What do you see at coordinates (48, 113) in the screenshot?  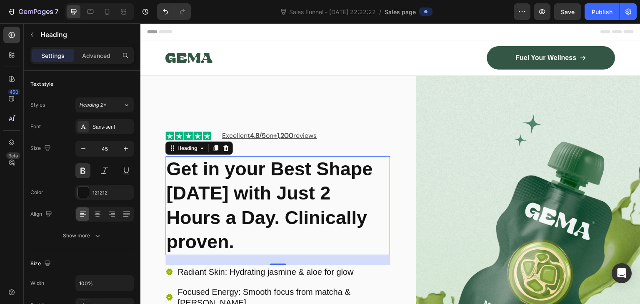 I see `img: gempages_581683021728449292-5b766c66-d284-4613-b92a-f15e11026ef7.svg` at bounding box center [48, 113].